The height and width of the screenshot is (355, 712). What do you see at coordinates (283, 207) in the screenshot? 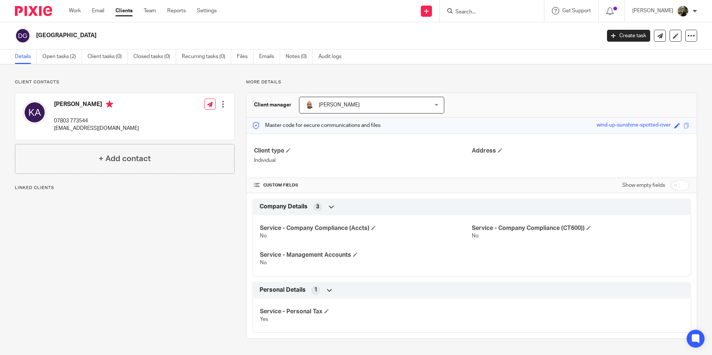
I see `span: Company Details` at bounding box center [283, 207].